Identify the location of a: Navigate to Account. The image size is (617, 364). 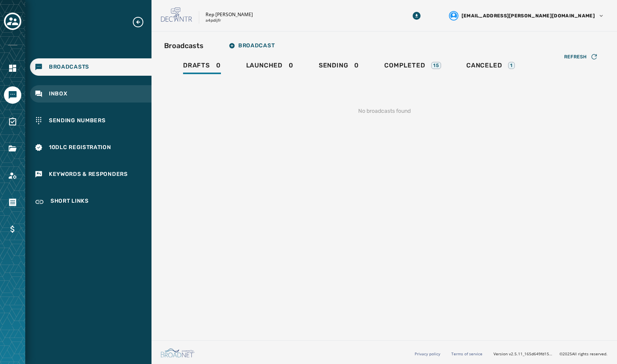
(13, 176).